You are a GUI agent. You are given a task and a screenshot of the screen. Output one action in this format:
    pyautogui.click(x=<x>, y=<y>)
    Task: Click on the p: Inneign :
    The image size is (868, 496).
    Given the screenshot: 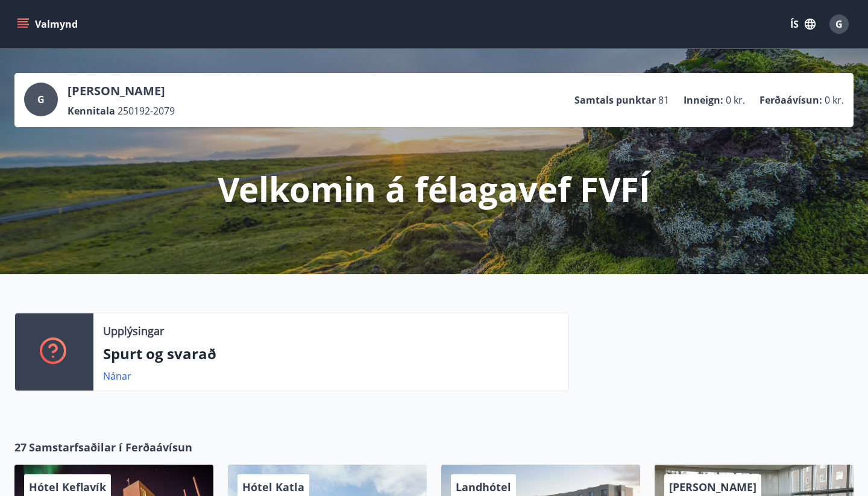 What is the action you would take?
    pyautogui.click(x=704, y=100)
    